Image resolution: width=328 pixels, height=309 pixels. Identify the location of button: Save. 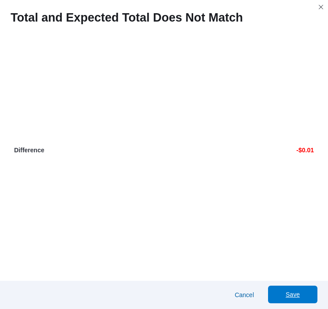
(292, 295).